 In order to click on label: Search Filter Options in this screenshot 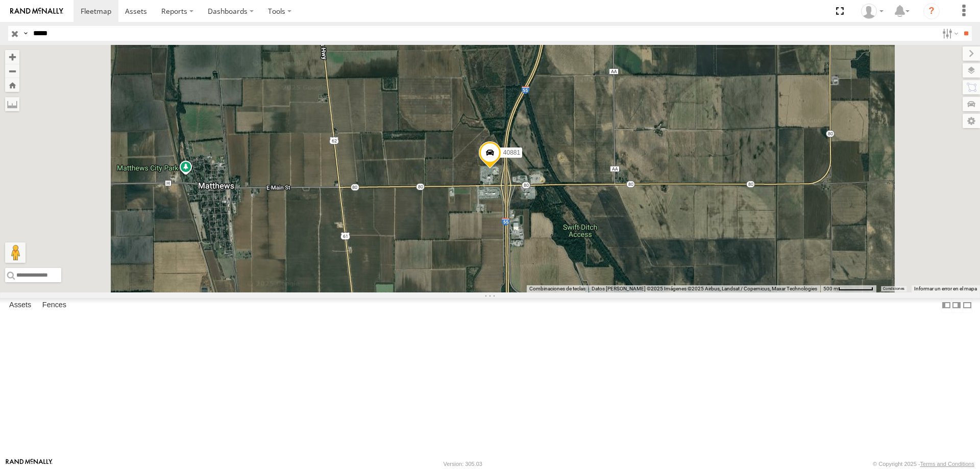, I will do `click(949, 33)`.